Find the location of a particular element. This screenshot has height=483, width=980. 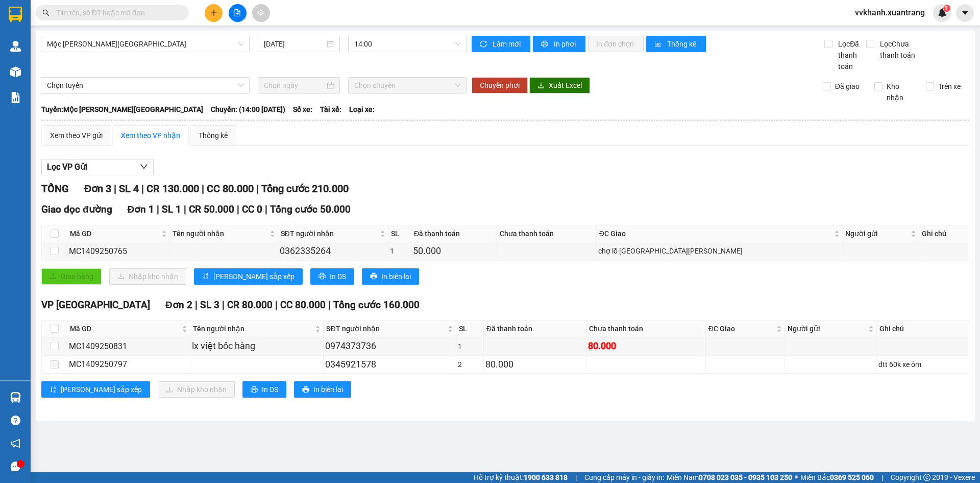

button: In đơn chọn is located at coordinates (616, 44).